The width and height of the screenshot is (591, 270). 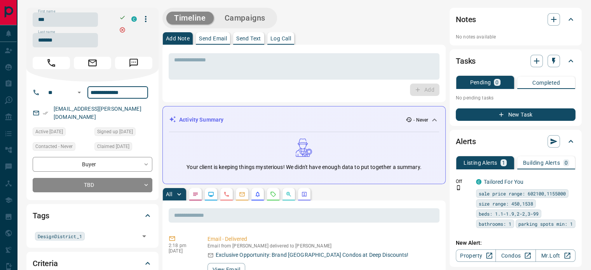 I want to click on span: size range: 450,1538, so click(x=506, y=204).